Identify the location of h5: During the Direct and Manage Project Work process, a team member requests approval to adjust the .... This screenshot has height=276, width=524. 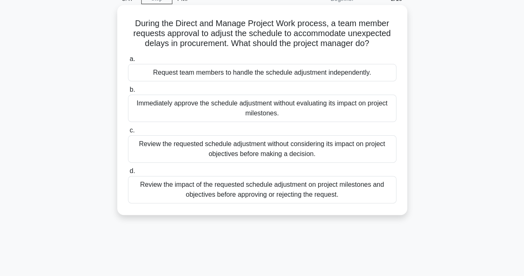
(262, 34).